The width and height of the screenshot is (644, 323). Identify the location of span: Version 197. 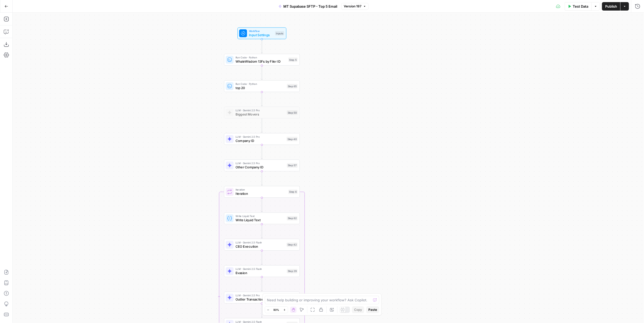
(353, 6).